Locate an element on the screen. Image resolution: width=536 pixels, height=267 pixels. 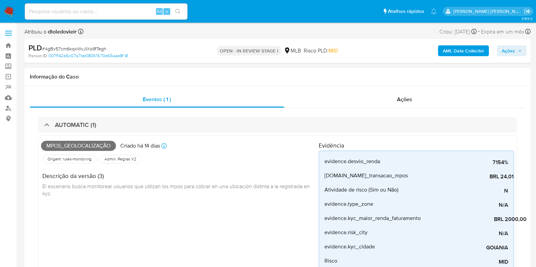
span: Eventos ( 1 ) is located at coordinates (156, 99).